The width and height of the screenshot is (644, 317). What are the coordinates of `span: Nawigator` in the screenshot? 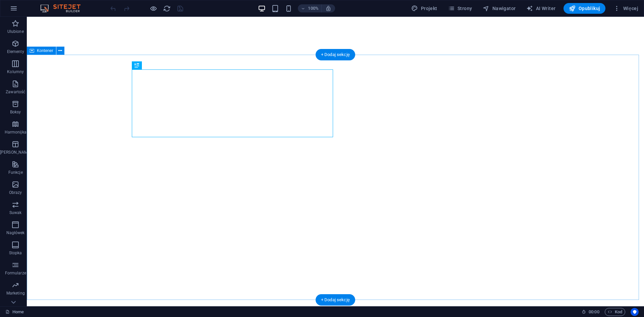 It's located at (499, 8).